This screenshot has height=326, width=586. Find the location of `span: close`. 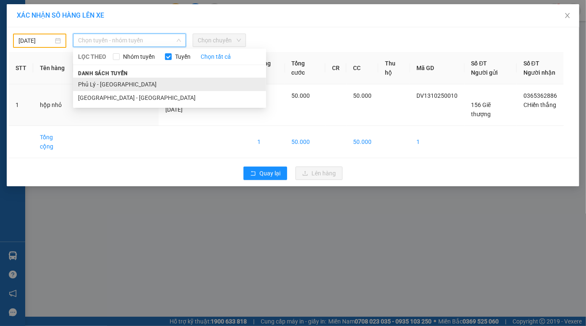

span: close is located at coordinates (568, 16).